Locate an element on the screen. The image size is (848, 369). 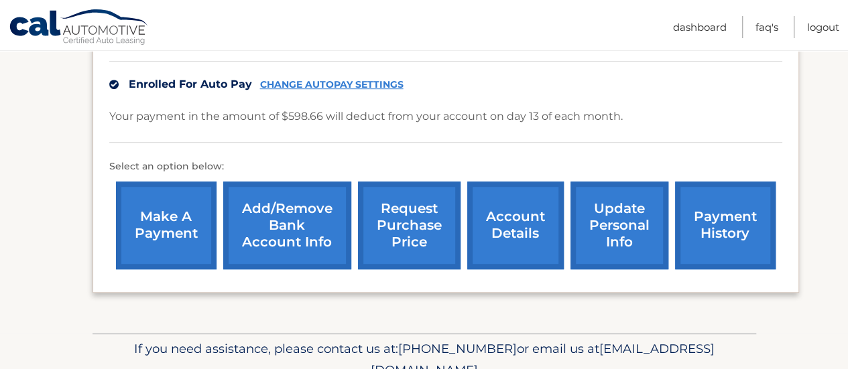
a: request purchase price is located at coordinates (409, 225).